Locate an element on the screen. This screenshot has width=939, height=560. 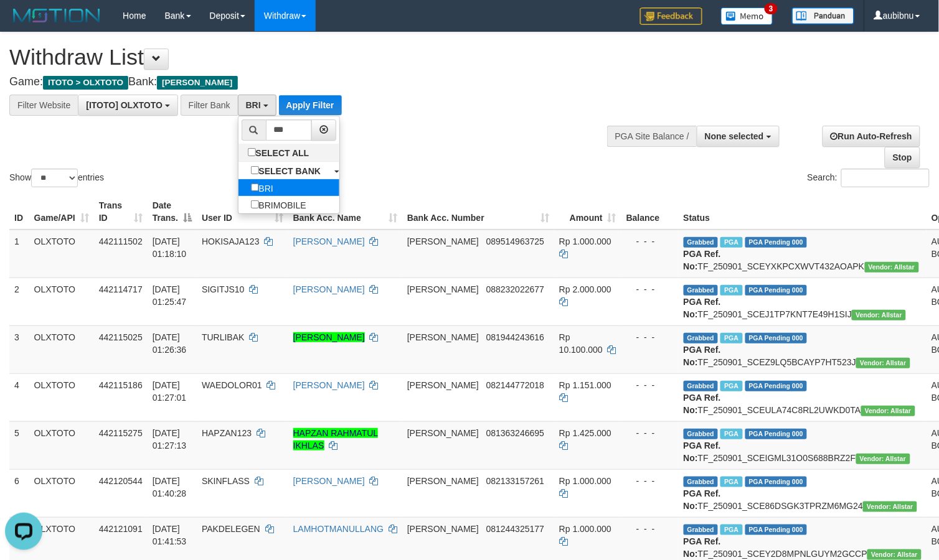
td: TF_250901_SCEJ1TP7KNT7E49H1SIJ is located at coordinates (802, 301).